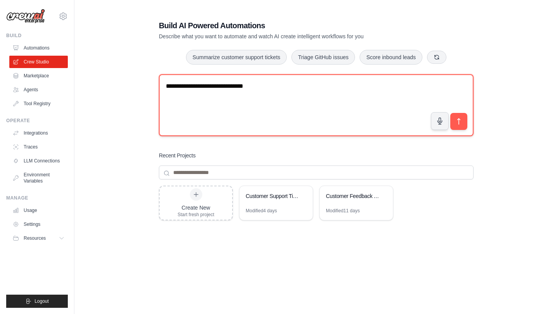 The width and height of the screenshot is (558, 314). Describe the element at coordinates (38, 161) in the screenshot. I see `a: LLM Connections` at that location.